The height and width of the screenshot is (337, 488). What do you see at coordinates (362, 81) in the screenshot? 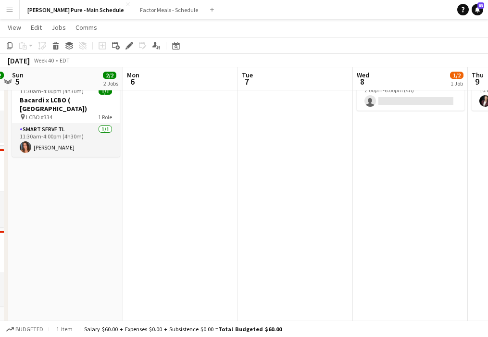
I see `span: 8` at bounding box center [362, 81].